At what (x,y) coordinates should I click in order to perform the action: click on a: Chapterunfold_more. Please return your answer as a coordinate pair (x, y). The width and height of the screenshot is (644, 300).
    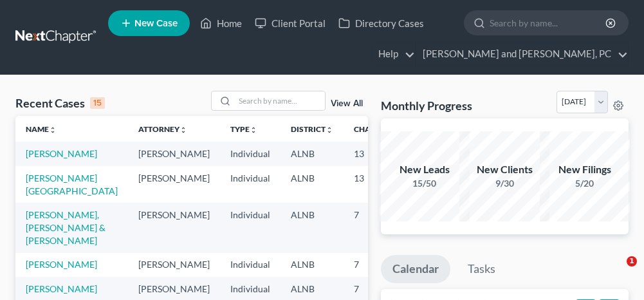
    Looking at the image, I should click on (376, 128).